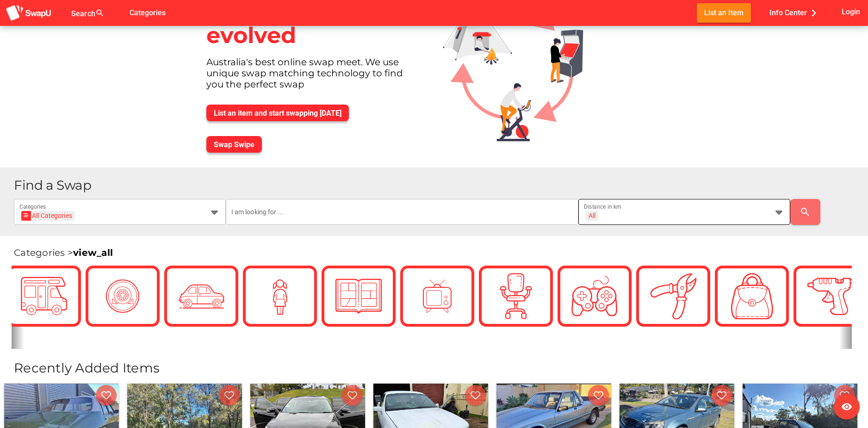  I want to click on a: view_all, so click(93, 253).